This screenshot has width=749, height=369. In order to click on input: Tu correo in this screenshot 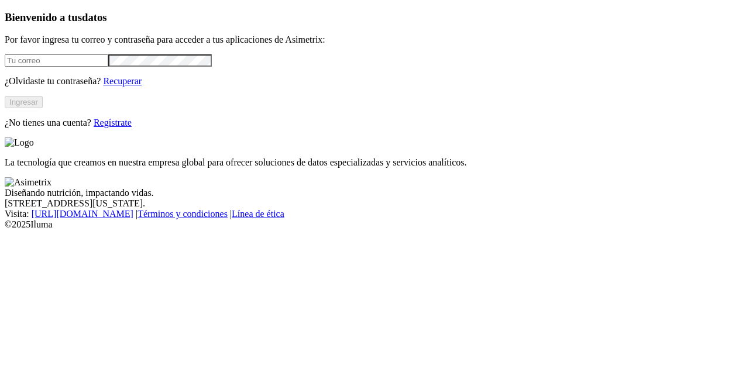, I will do `click(56, 60)`.